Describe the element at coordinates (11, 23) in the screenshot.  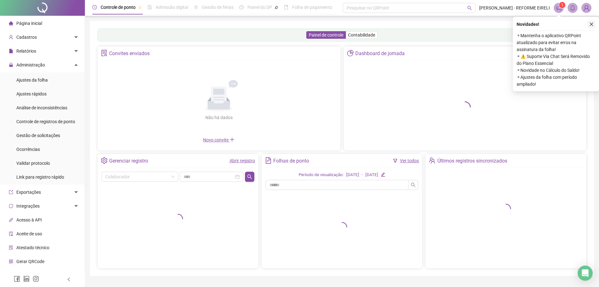
I see `span: home` at that location.